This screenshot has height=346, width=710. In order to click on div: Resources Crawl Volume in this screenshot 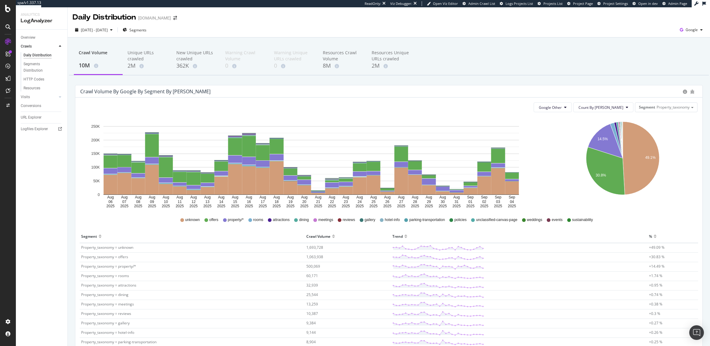, I will do `click(342, 56)`.